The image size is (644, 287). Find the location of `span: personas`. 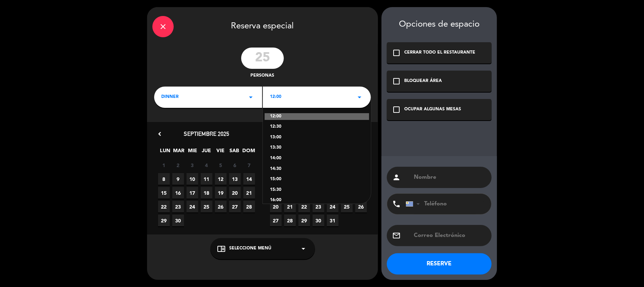

span: personas is located at coordinates (262, 76).